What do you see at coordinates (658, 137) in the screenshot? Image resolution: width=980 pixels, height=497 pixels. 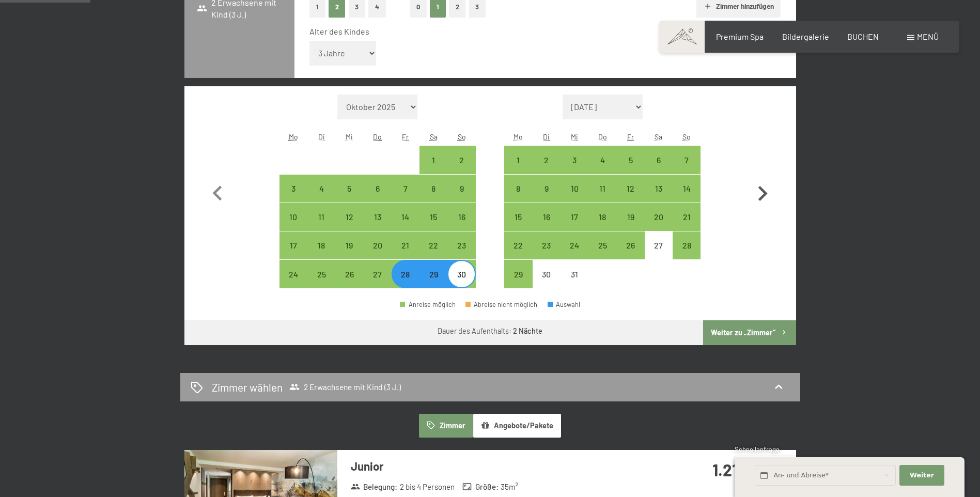 I see `abbr: Samstag` at bounding box center [658, 137].